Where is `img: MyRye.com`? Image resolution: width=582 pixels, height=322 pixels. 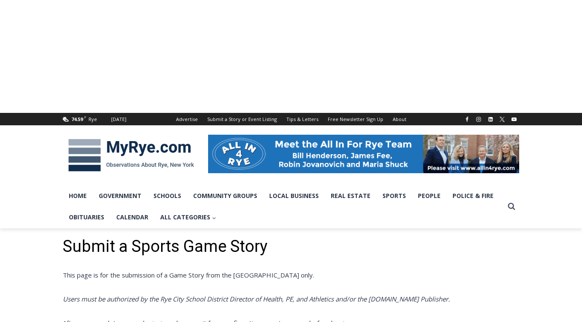 img: MyRye.com is located at coordinates (131, 155).